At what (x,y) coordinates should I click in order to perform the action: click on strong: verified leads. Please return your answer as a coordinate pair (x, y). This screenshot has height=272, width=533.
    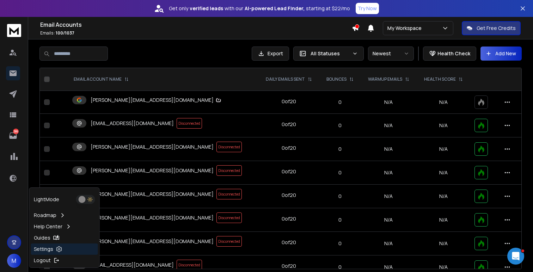
    Looking at the image, I should click on (206, 8).